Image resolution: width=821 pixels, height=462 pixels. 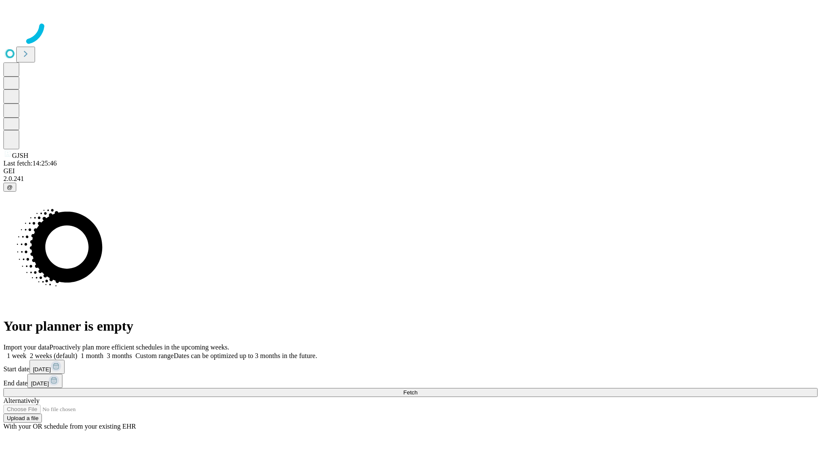 I want to click on div: End date, so click(x=411, y=381).